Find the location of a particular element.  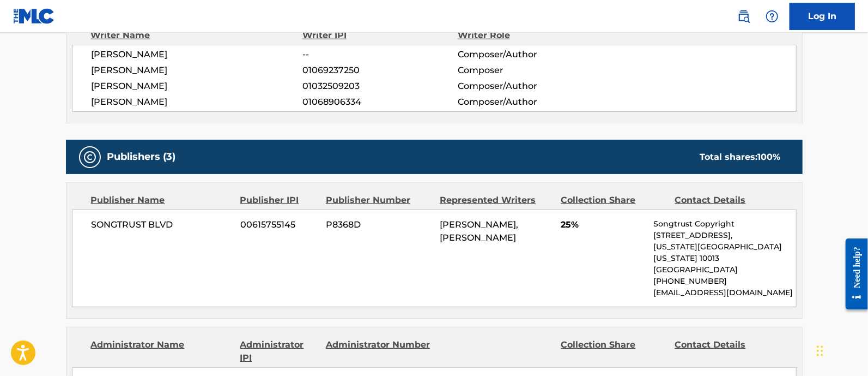

a: Public Search is located at coordinates (744, 17).